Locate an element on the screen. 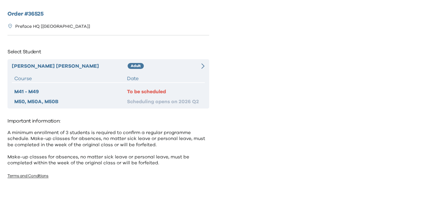 Image resolution: width=433 pixels, height=222 pixels. div: Scheduling opens on 2026 Q2 is located at coordinates (164, 101).